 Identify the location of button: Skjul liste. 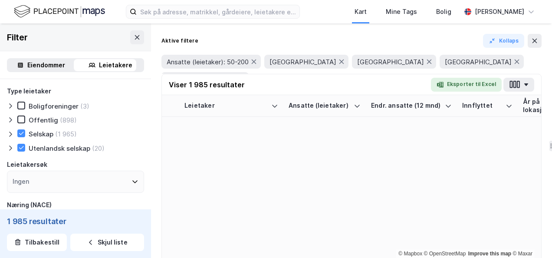
(107, 242).